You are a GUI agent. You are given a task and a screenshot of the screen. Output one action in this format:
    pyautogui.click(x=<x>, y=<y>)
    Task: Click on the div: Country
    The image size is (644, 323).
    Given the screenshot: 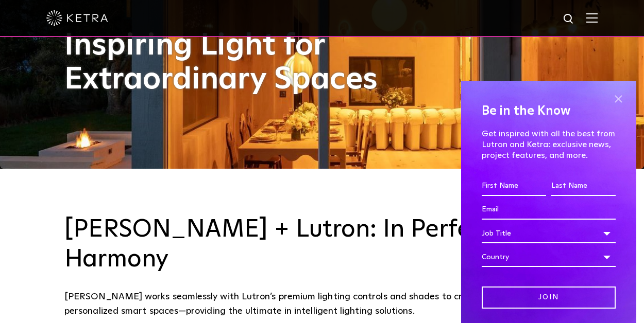 What is the action you would take?
    pyautogui.click(x=549, y=257)
    